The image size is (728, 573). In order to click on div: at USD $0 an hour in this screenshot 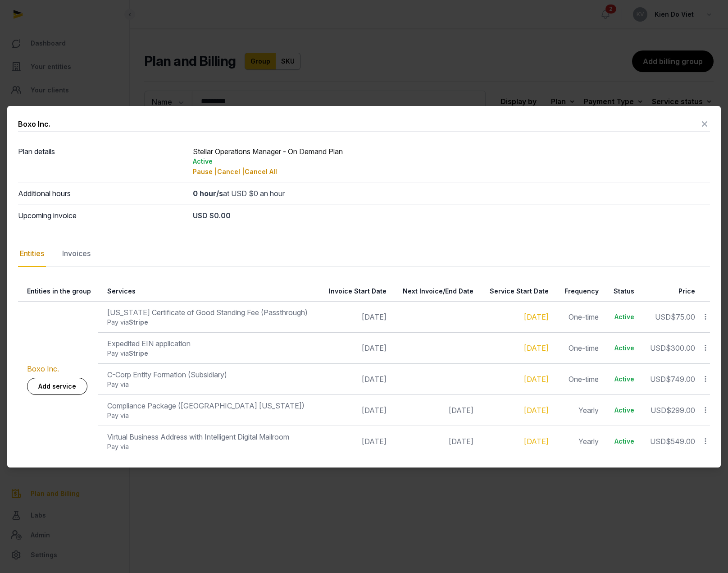, I will do `click(451, 193)`.